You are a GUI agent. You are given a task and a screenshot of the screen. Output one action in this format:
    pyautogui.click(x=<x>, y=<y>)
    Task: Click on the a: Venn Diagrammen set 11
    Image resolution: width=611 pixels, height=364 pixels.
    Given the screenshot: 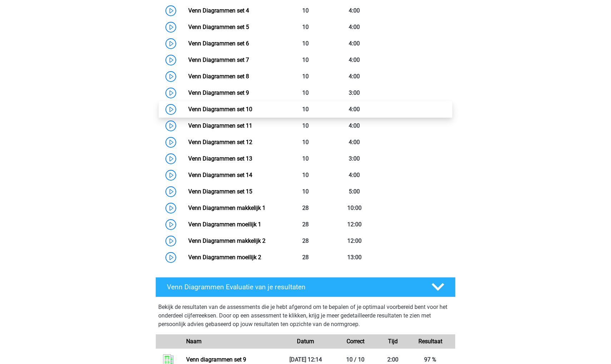 What is the action you would take?
    pyautogui.click(x=220, y=125)
    